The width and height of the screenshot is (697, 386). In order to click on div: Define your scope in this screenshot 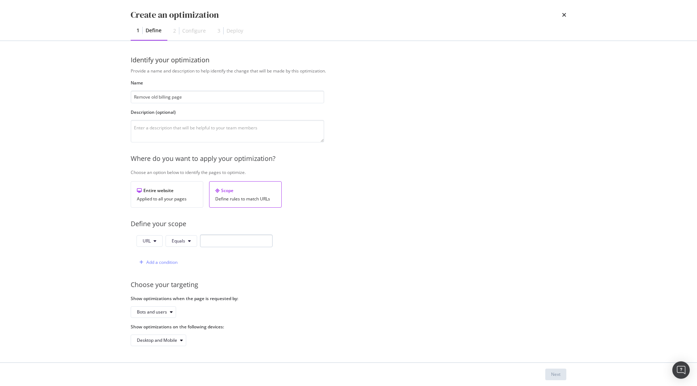, I will do `click(348, 224)`.